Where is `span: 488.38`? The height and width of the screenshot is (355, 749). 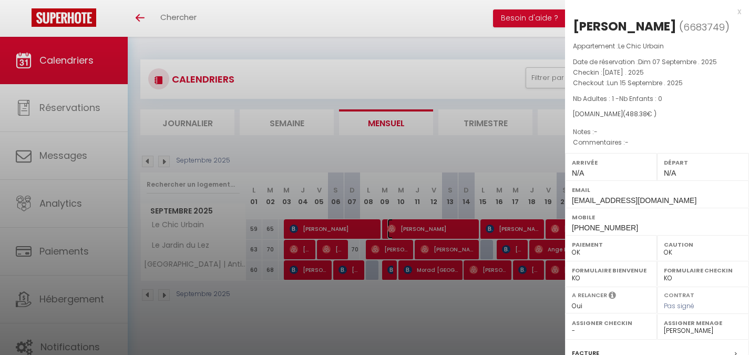 span: 488.38 is located at coordinates (636, 114).